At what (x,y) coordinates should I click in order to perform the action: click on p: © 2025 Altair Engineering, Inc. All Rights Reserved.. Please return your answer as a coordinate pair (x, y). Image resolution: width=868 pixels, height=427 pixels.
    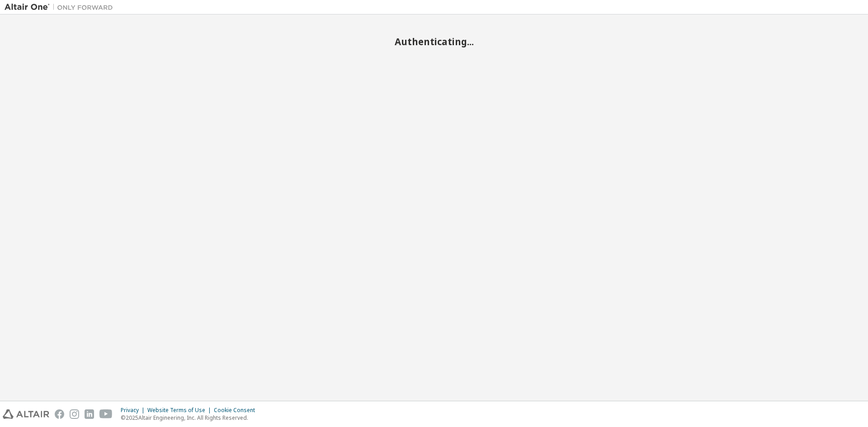
    Looking at the image, I should click on (190, 418).